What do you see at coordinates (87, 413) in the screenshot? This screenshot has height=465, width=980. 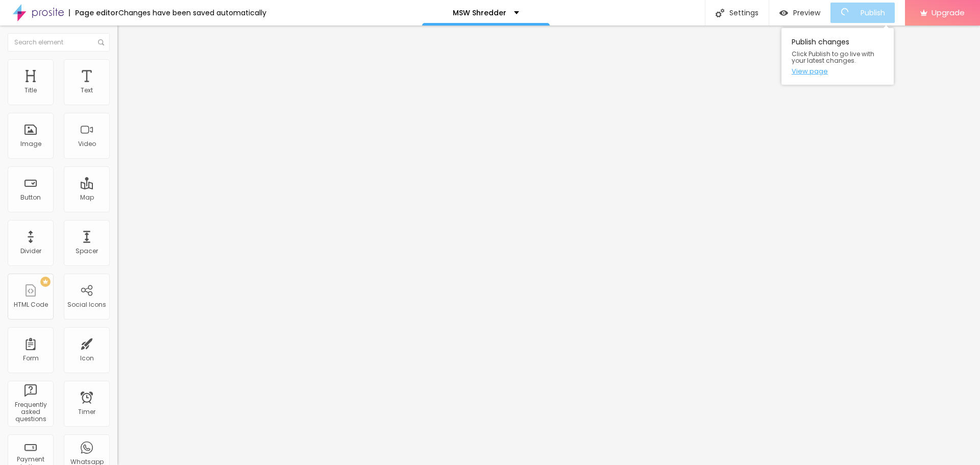 I see `div: Timer` at bounding box center [87, 413].